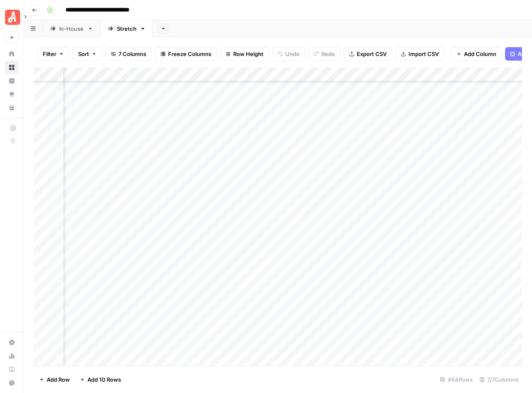 The width and height of the screenshot is (532, 393). I want to click on a: Your Data, so click(12, 108).